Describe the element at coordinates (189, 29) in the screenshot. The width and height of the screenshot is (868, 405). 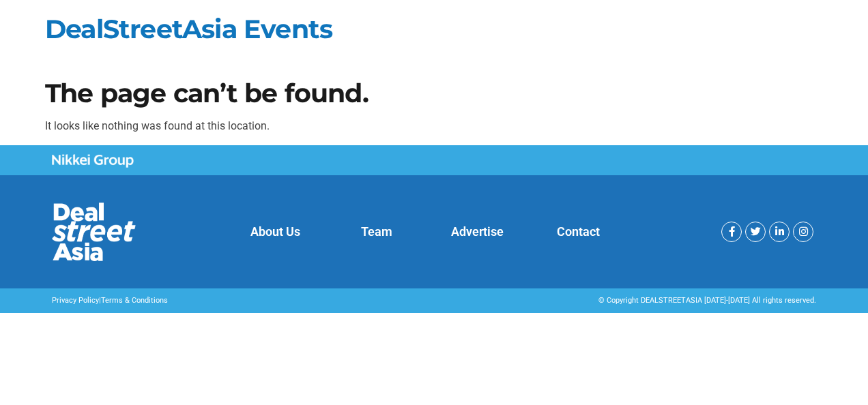
I see `a: DealStreetAsia Events` at that location.